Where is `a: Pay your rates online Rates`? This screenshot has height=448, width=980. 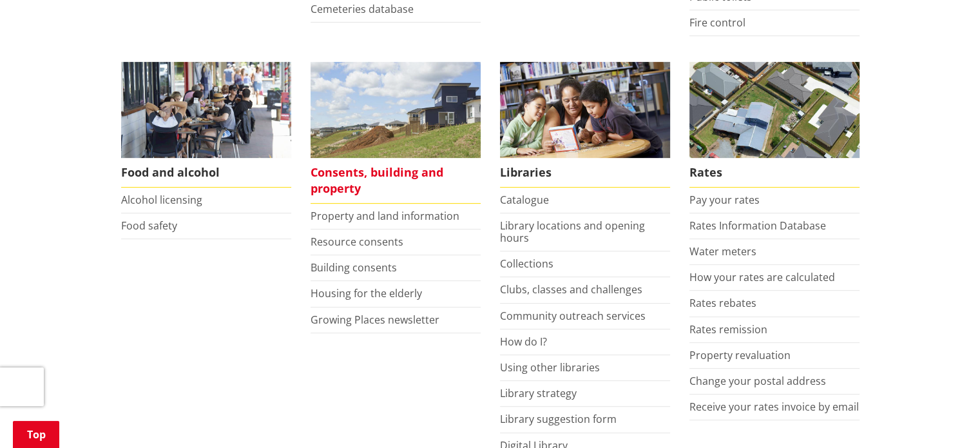 a: Pay your rates online Rates is located at coordinates (775, 125).